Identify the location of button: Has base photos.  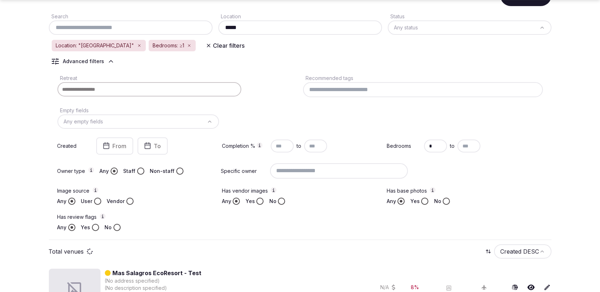
(432, 190).